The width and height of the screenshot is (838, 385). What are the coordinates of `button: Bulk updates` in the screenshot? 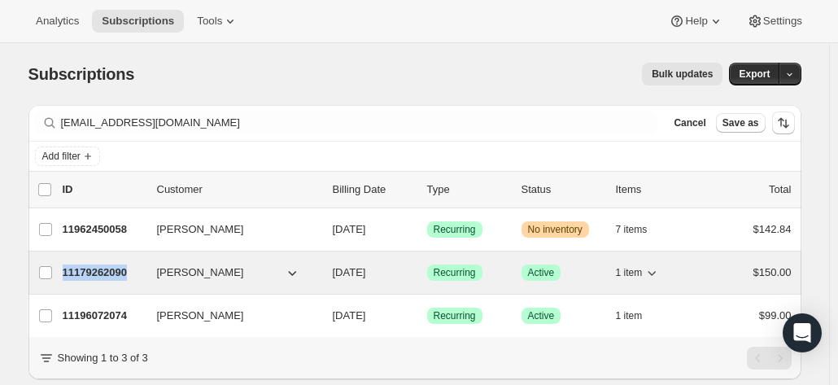 It's located at (682, 74).